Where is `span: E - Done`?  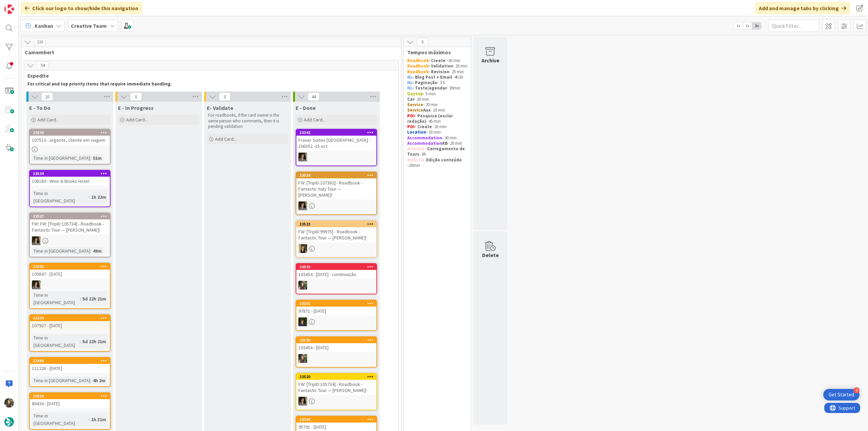
span: E - Done is located at coordinates (305, 108).